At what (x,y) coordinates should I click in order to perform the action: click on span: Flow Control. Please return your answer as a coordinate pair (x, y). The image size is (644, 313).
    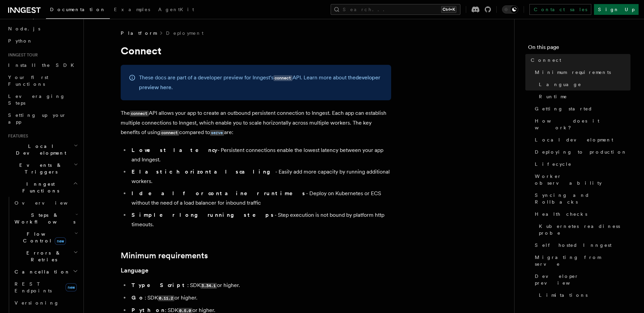
    Looking at the image, I should click on (43, 237).